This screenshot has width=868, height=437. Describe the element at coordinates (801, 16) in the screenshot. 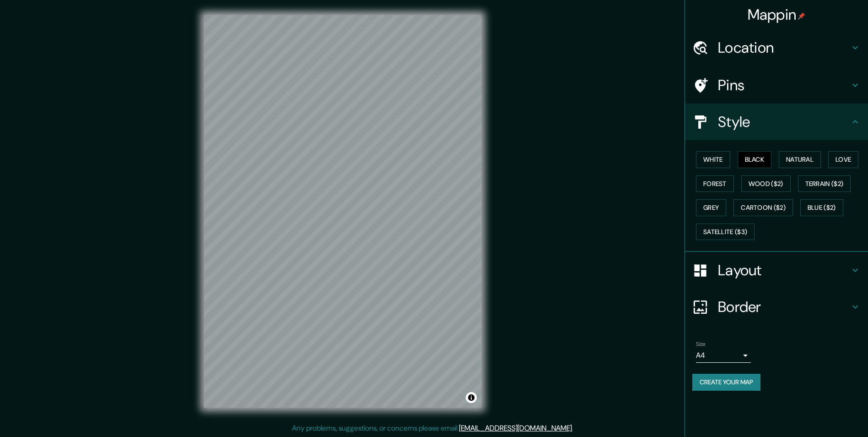

I see `img: pin-icon.png` at that location.